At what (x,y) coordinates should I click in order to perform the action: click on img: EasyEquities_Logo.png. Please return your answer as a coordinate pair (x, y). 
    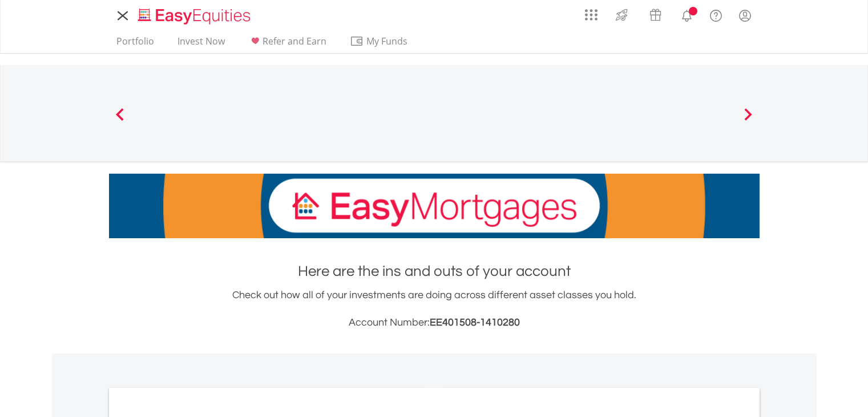
    Looking at the image, I should click on (195, 16).